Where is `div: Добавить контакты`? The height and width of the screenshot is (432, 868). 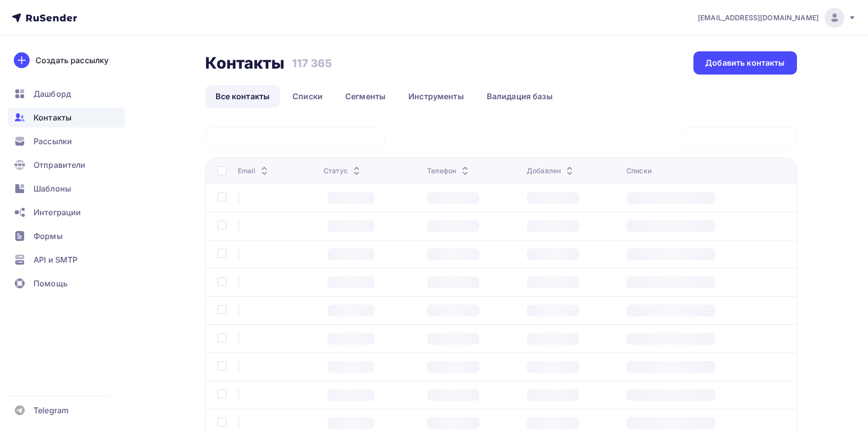 div: Добавить контакты is located at coordinates (744, 63).